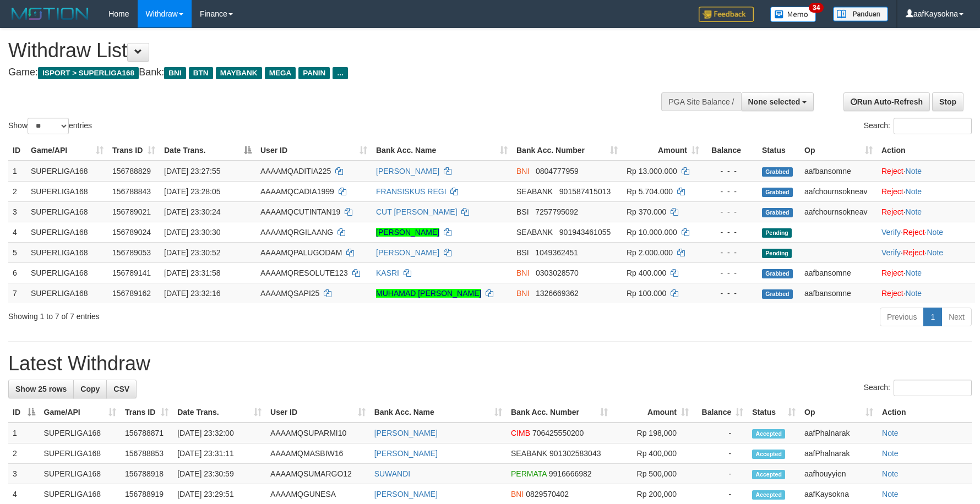 This screenshot has height=504, width=980. Describe the element at coordinates (24, 474) in the screenshot. I see `td: 3` at that location.